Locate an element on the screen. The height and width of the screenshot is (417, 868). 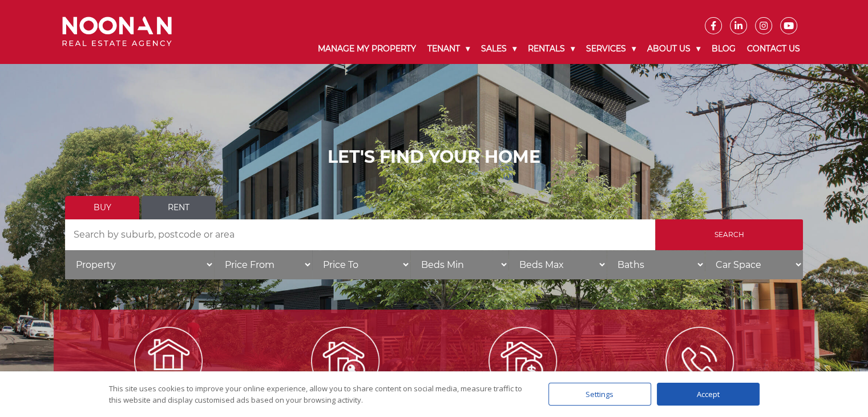
a: Tenant is located at coordinates (448, 49).